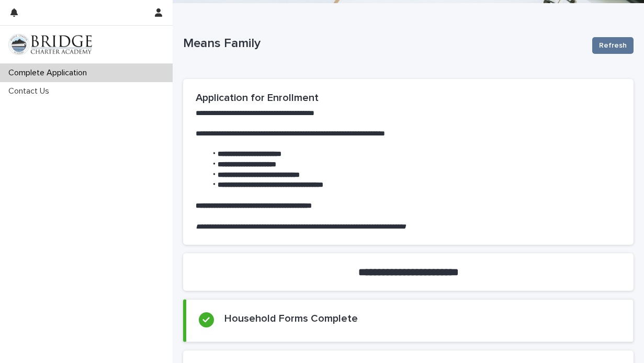 This screenshot has width=644, height=363. I want to click on p: Means Family, so click(383, 43).